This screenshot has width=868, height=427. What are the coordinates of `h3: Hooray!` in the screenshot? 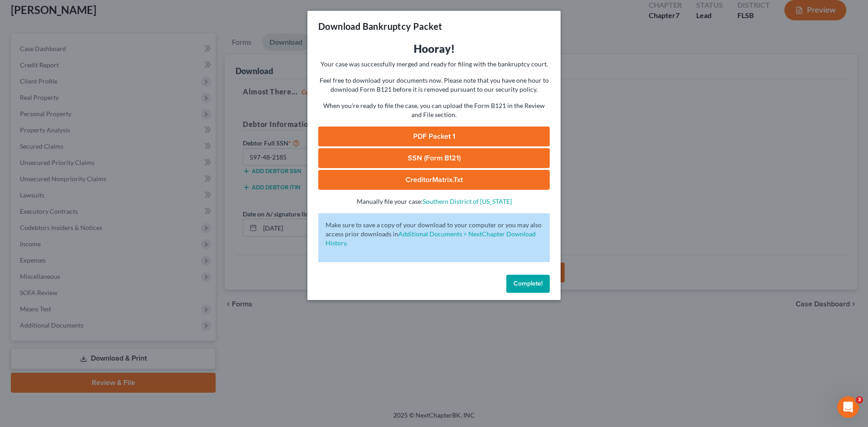 It's located at (434, 49).